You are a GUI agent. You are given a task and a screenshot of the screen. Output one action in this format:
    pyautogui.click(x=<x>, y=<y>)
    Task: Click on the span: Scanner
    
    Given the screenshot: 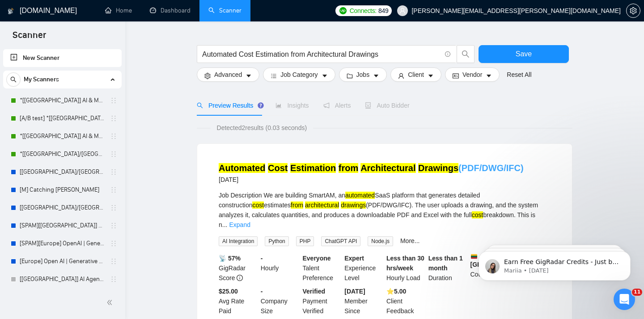 What is the action you would take?
    pyautogui.click(x=29, y=38)
    